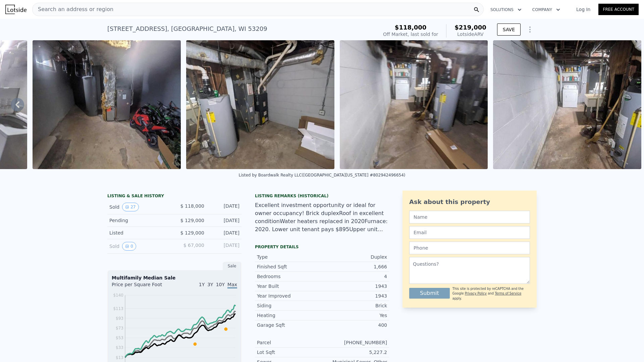 Image resolution: width=644 pixels, height=362 pixels. Describe the element at coordinates (119, 338) in the screenshot. I see `tspan: $53` at that location.